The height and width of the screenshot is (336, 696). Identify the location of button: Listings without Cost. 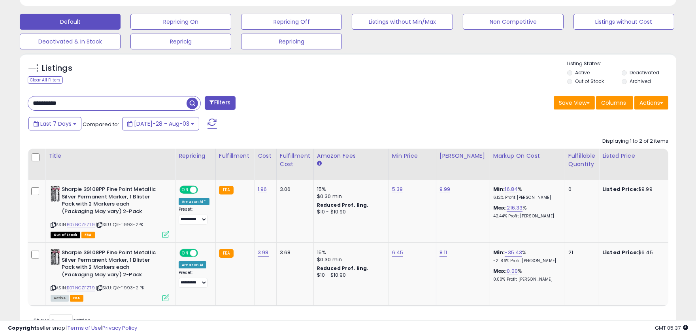
(624, 22).